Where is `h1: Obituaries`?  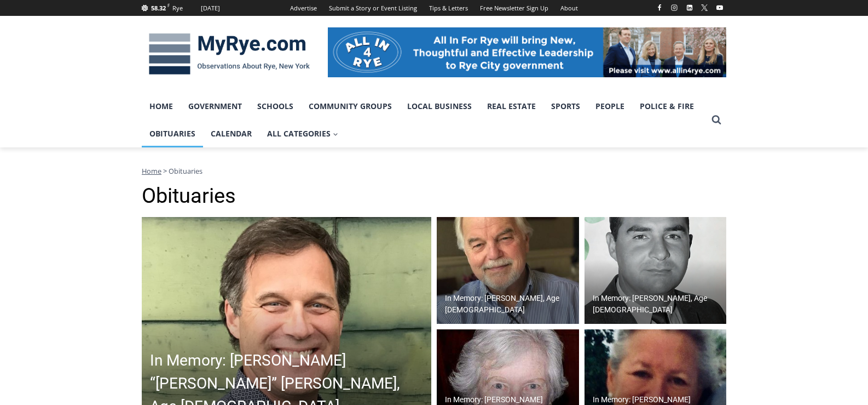
h1: Obituaries is located at coordinates (434, 196).